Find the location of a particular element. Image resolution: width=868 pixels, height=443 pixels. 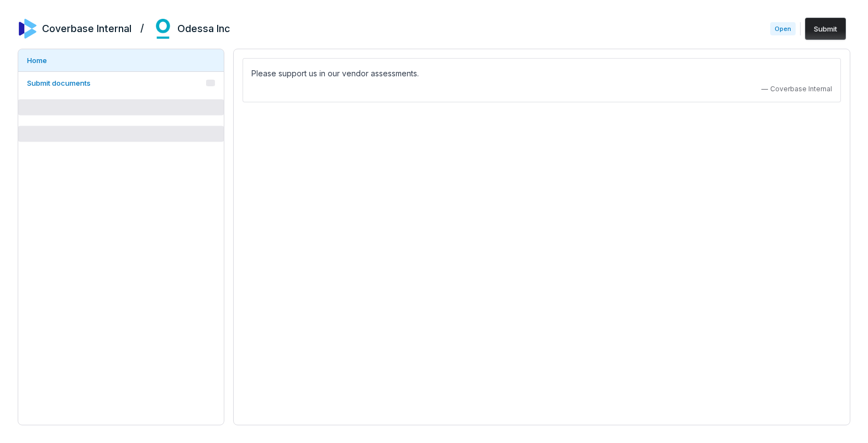

a: Submit documents is located at coordinates (121, 83).